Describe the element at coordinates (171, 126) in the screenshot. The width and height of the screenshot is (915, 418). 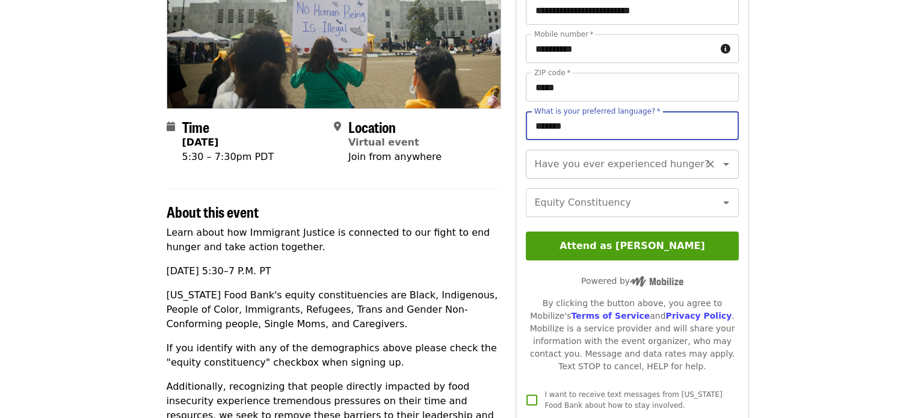
I see `i: calendar icon` at that location.